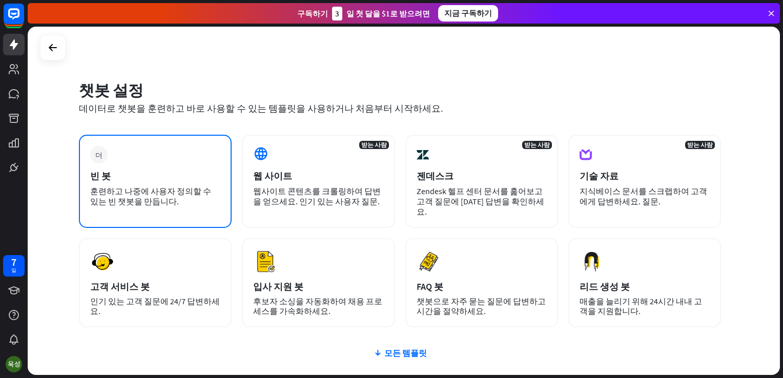  I want to click on font: 모든 템플릿, so click(405, 353).